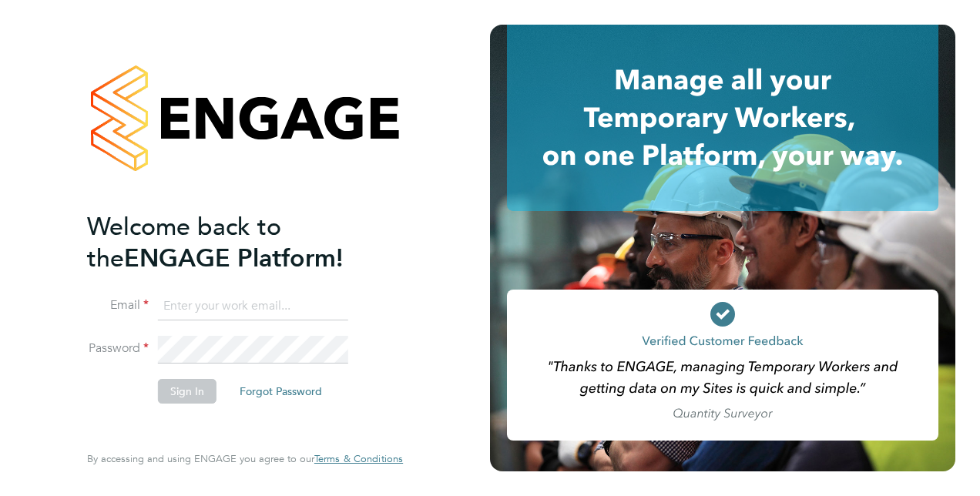  What do you see at coordinates (359, 459) in the screenshot?
I see `a: Terms & Conditions` at bounding box center [359, 459].